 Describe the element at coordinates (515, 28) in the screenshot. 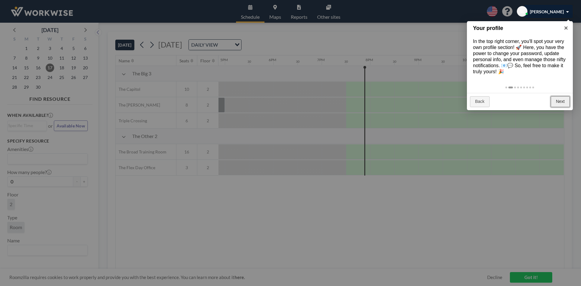

I see `h1: Your profile` at that location.